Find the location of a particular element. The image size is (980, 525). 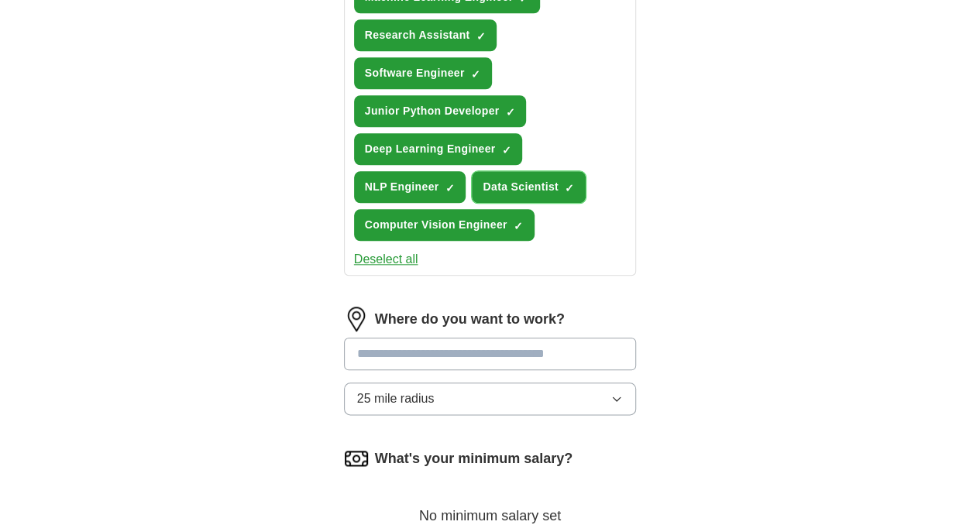

button: 25 mile radius is located at coordinates (490, 398).